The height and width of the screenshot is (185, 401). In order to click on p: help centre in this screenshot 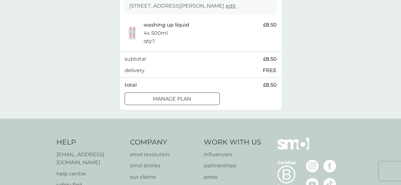, I will do `click(90, 174)`.